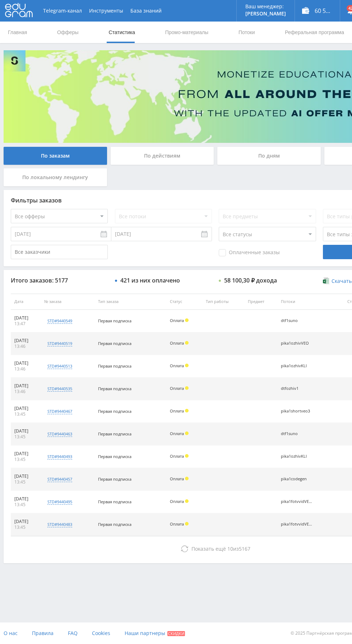 Image resolution: width=352 pixels, height=644 pixels. What do you see at coordinates (72, 633) in the screenshot?
I see `span: FAQ` at bounding box center [72, 633].